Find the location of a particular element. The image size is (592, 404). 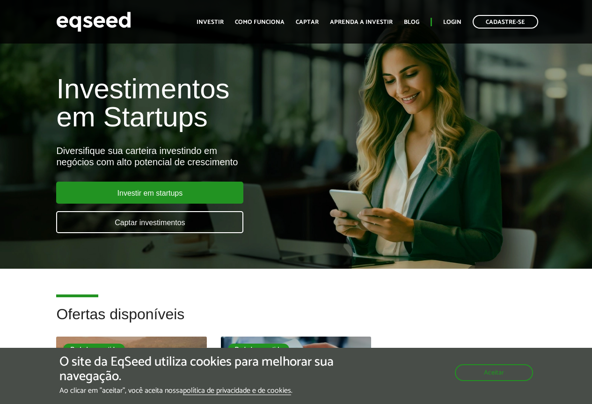

div: Diversifique sua carteira investindo em negócios com alto potencial de crescimento is located at coordinates (197, 156).